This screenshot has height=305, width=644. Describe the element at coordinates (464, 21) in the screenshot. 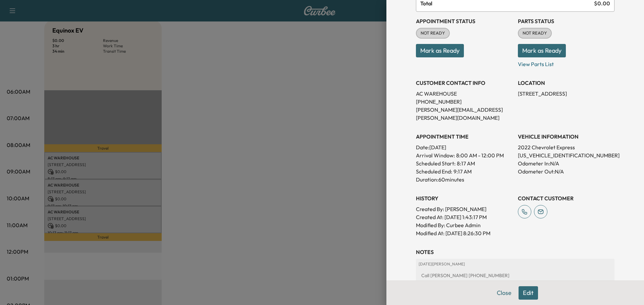

I see `h3: Appointment Status` at that location.